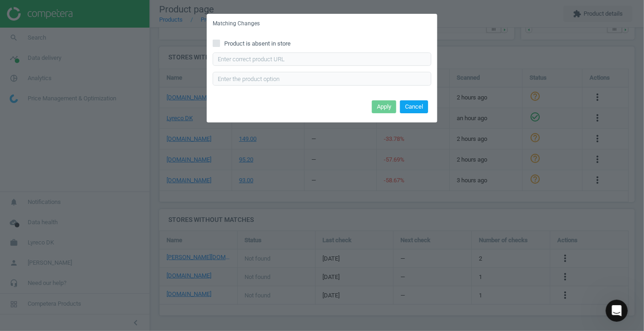 The width and height of the screenshot is (644, 331). What do you see at coordinates (322, 79) in the screenshot?
I see `input: Enter the product option` at bounding box center [322, 79].